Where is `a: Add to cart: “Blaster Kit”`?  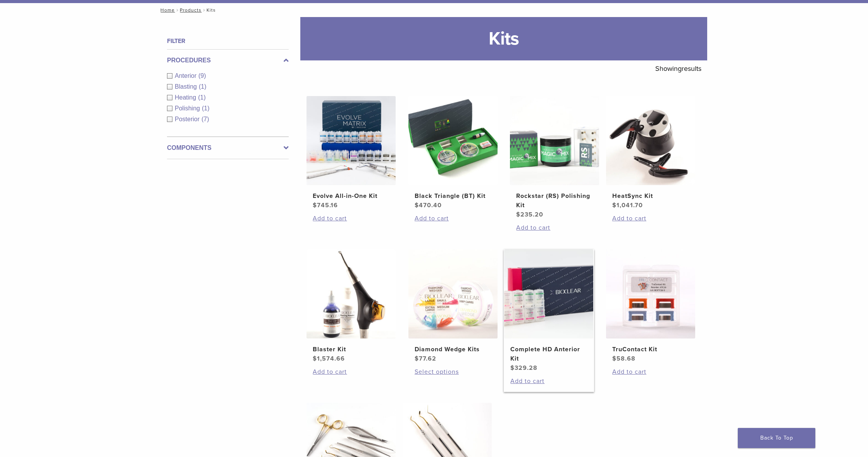 a: Add to cart: “Blaster Kit” is located at coordinates (351, 372).